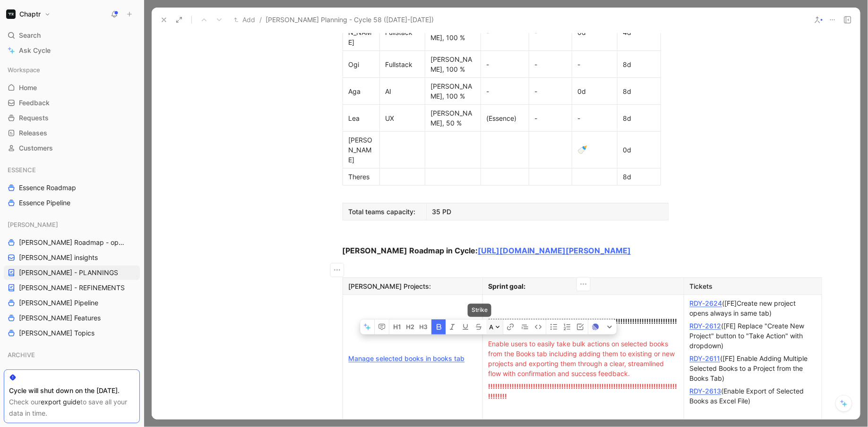 The width and height of the screenshot is (868, 427). What do you see at coordinates (34, 103) in the screenshot?
I see `span: Feedback` at bounding box center [34, 103].